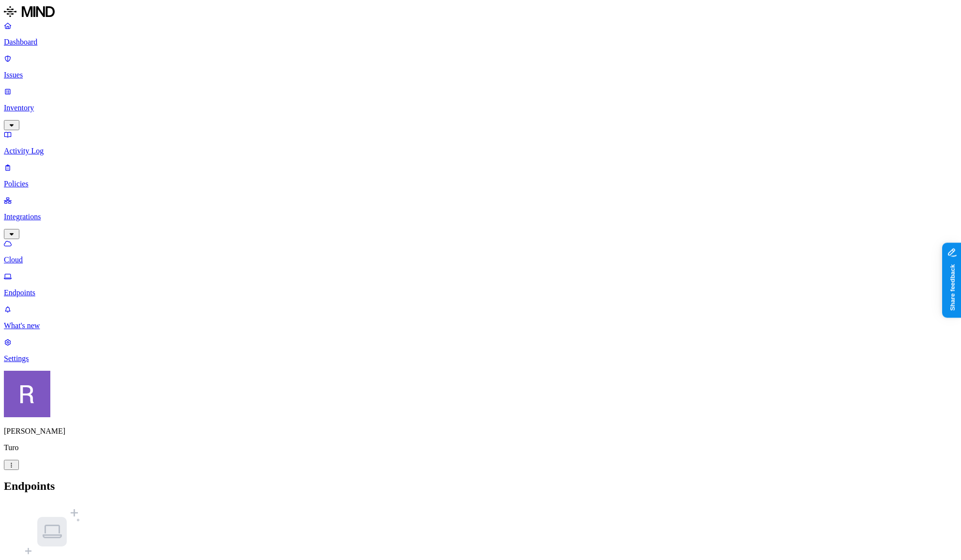 This screenshot has height=560, width=961. Describe the element at coordinates (480, 75) in the screenshot. I see `p: Issues` at that location.